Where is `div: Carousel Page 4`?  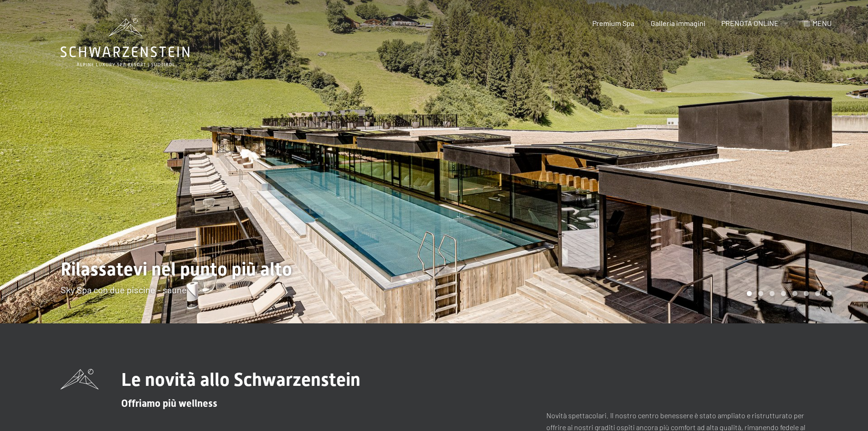 div: Carousel Page 4 is located at coordinates (783, 293).